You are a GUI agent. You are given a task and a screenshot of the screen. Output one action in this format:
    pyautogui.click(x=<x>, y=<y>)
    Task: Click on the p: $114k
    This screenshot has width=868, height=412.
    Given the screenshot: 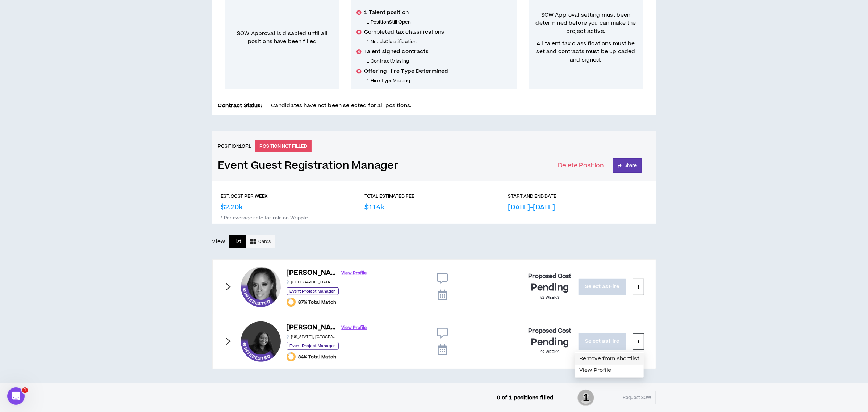 What is the action you would take?
    pyautogui.click(x=374, y=207)
    